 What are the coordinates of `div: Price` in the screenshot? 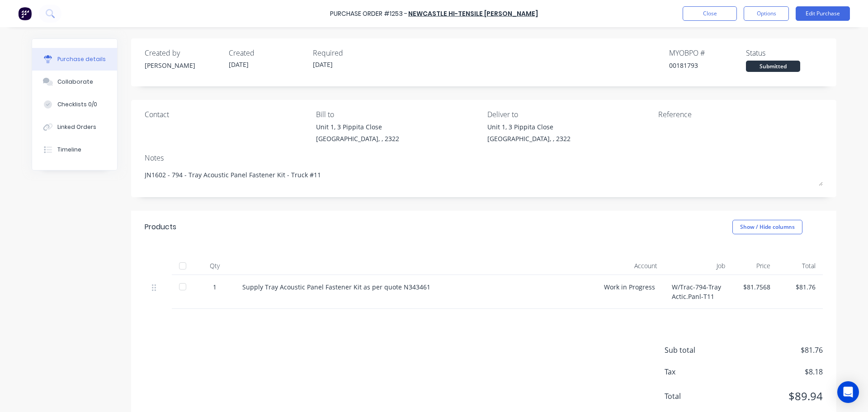 It's located at (755, 266).